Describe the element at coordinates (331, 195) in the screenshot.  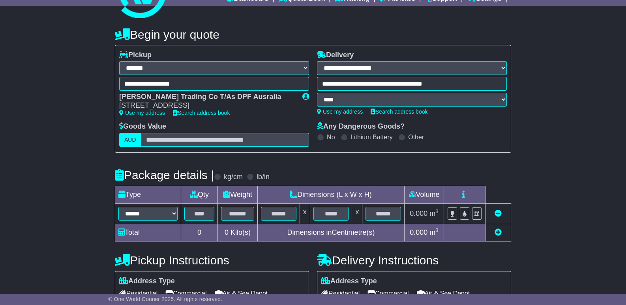
I see `td: Dimensions (L x W x H)` at that location.